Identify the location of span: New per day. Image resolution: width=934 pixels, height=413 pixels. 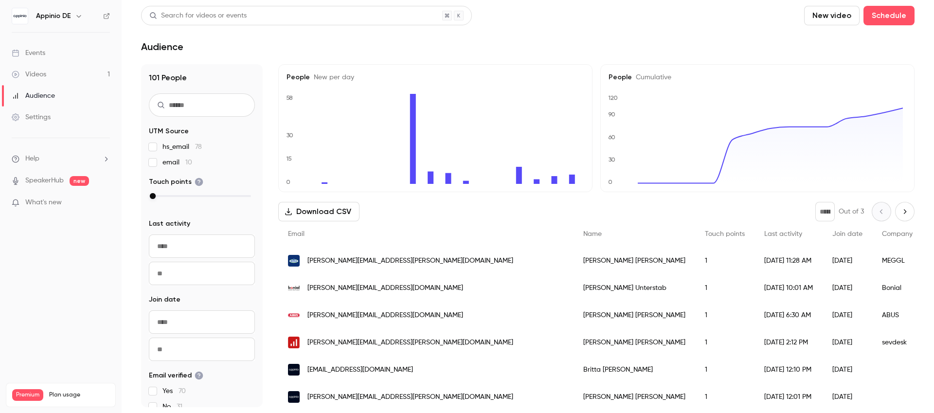
(332, 77).